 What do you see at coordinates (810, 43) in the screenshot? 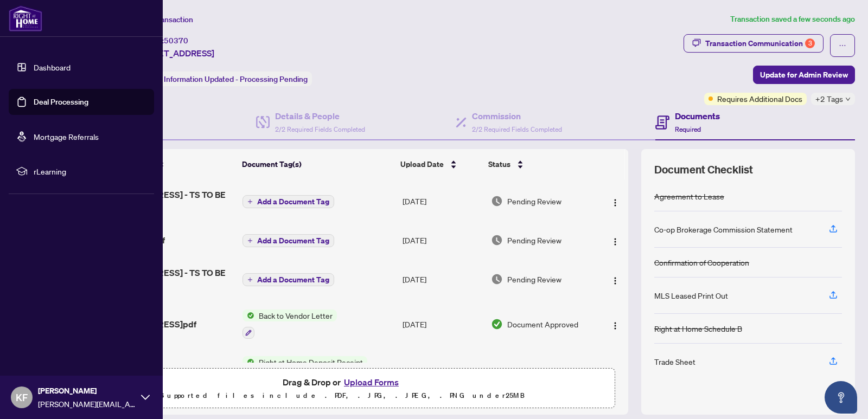
I see `div: 3` at bounding box center [810, 43].